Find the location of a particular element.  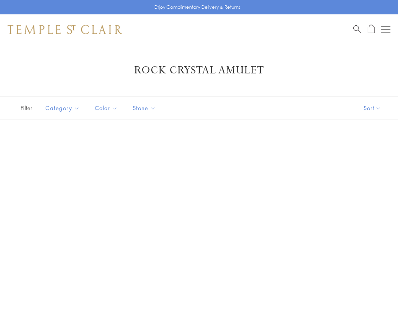

a: Open Shopping Bag is located at coordinates (371, 29).